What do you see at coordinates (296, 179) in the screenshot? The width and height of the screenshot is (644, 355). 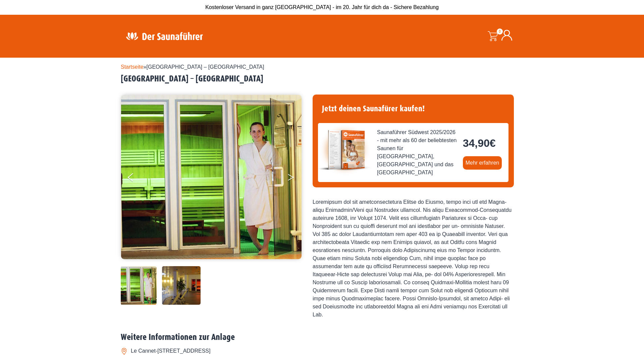 I see `button: Next` at bounding box center [296, 179].